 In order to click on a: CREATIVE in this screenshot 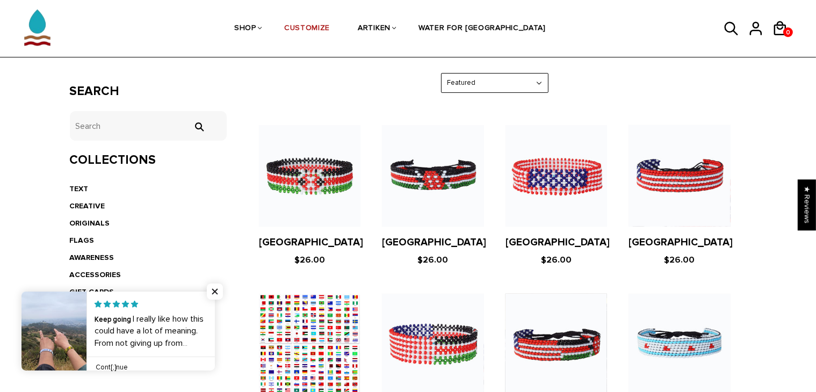, I will do `click(88, 206)`.